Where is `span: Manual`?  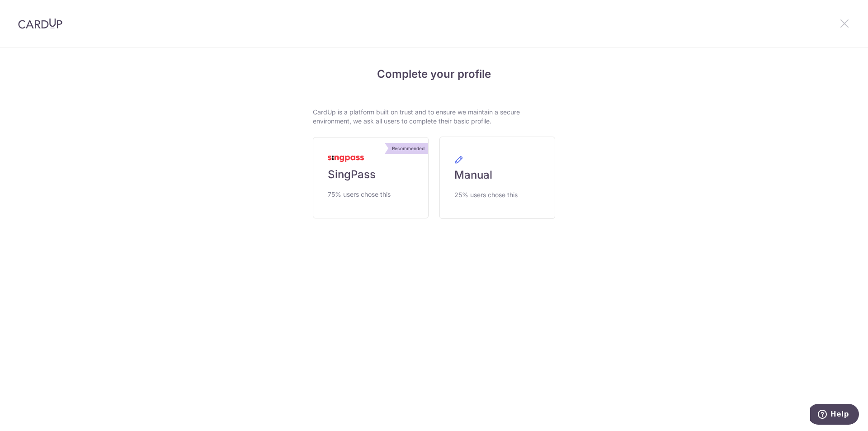 span: Manual is located at coordinates (473, 175).